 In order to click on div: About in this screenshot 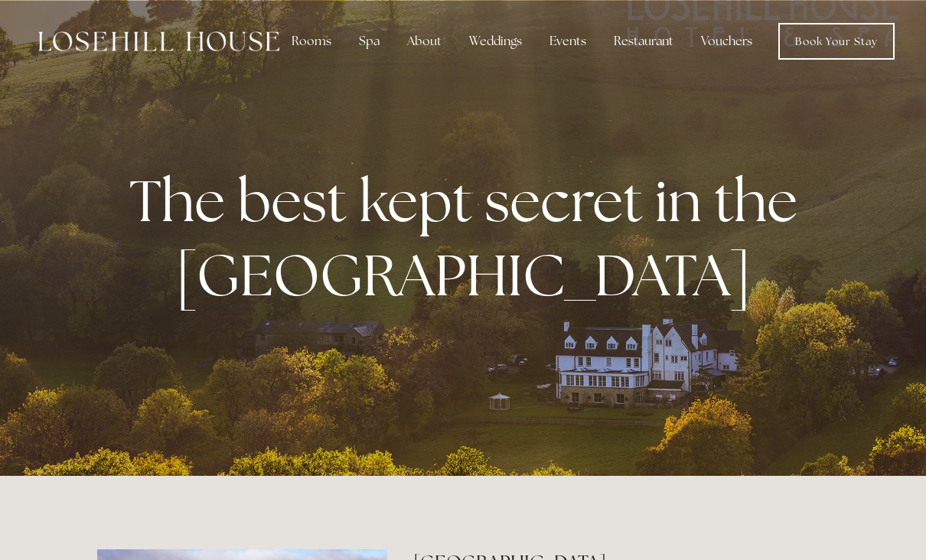, I will do `click(424, 41)`.